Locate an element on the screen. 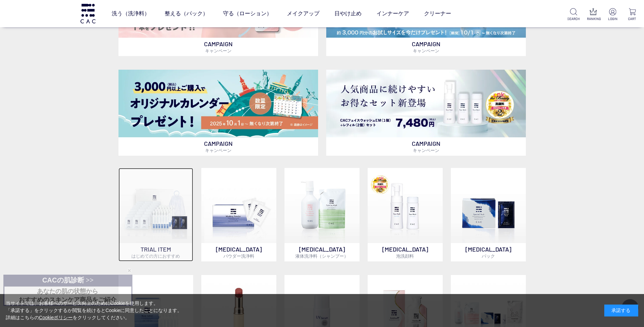 Image resolution: width=644 pixels, height=327 pixels. p: LOGIN is located at coordinates (612, 19).